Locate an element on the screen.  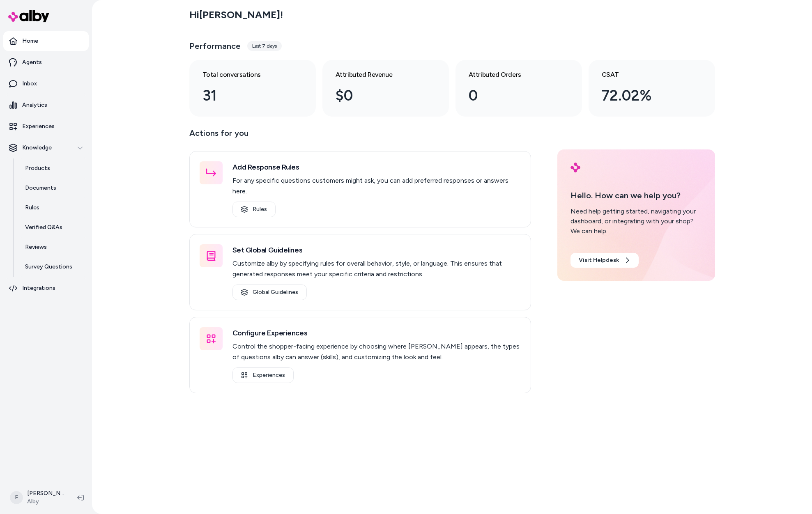
a: CSAT 72.02% is located at coordinates (652, 88).